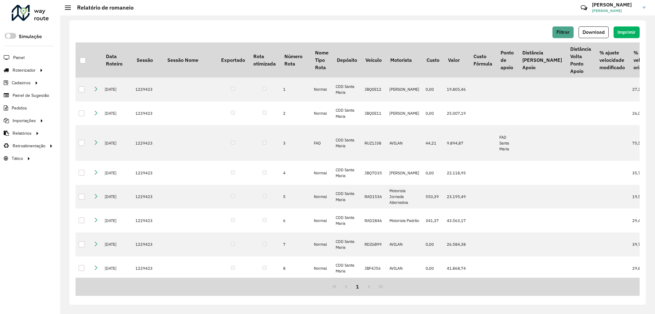 The width and height of the screenshot is (655, 314). What do you see at coordinates (295, 89) in the screenshot?
I see `td: 1` at bounding box center [295, 89].